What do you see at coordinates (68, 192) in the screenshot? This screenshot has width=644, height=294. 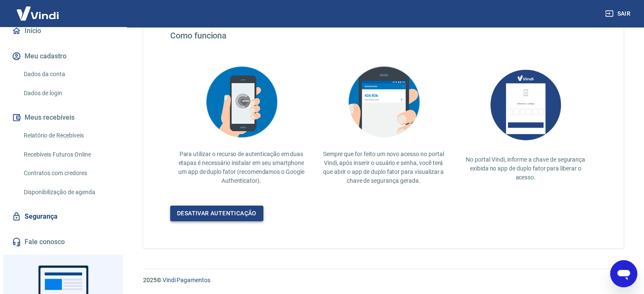 I see `a: Disponibilização de agenda` at bounding box center [68, 192].